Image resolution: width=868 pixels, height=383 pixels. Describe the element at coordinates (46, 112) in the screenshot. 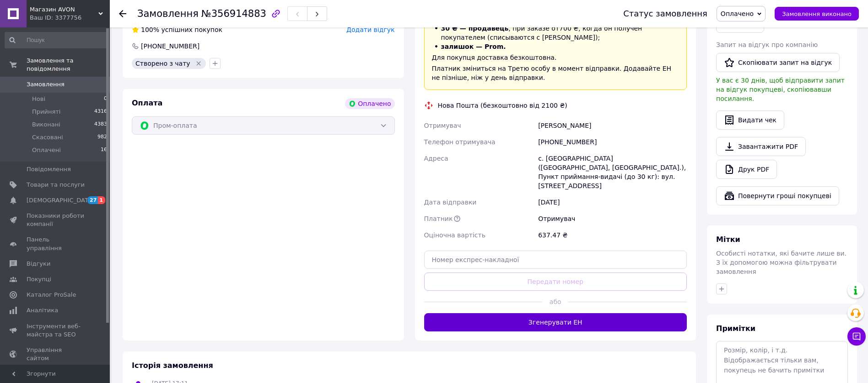

I see `span: Прийняті` at that location.